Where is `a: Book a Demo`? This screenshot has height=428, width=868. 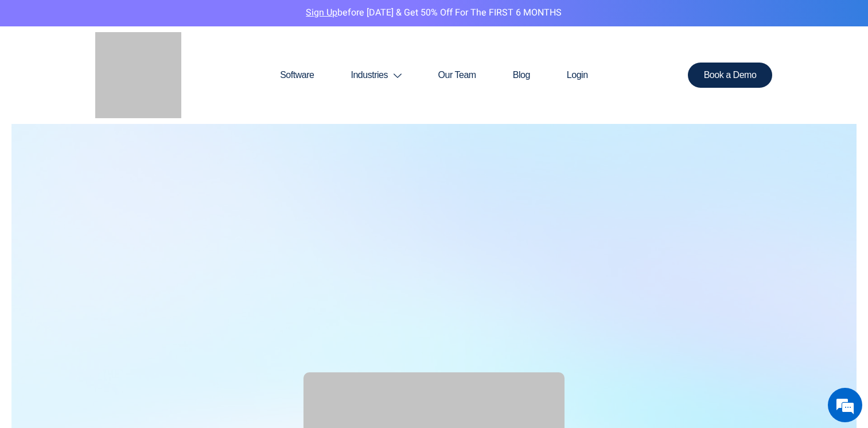 a: Book a Demo is located at coordinates (730, 75).